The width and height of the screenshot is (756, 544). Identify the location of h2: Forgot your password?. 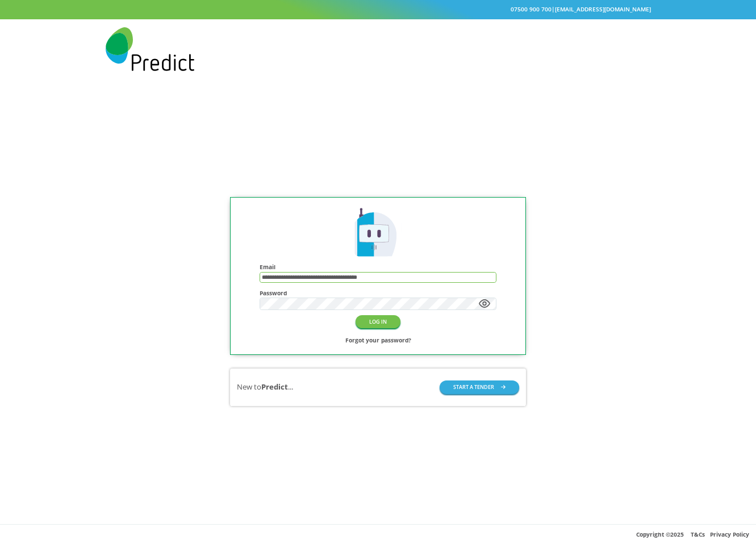
(378, 340).